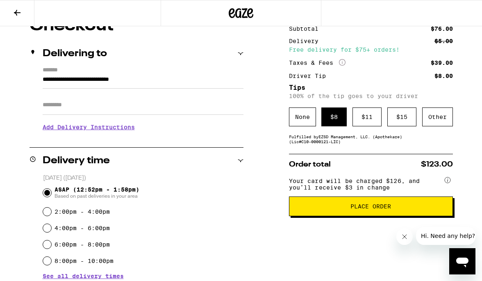  What do you see at coordinates (442, 63) in the screenshot?
I see `div: $39.00` at bounding box center [442, 63].